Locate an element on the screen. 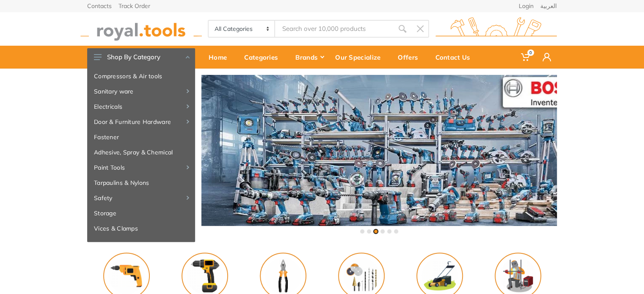 This screenshot has height=294, width=644. a: Compressors & Air tools is located at coordinates (141, 76).